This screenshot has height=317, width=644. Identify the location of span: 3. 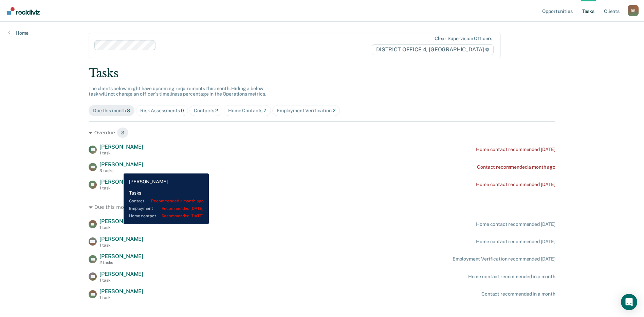
(122, 133).